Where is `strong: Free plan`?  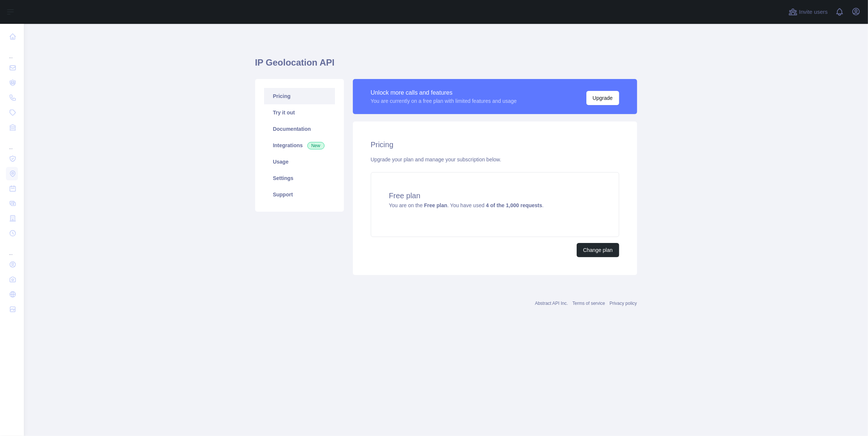
strong: Free plan is located at coordinates (436, 205).